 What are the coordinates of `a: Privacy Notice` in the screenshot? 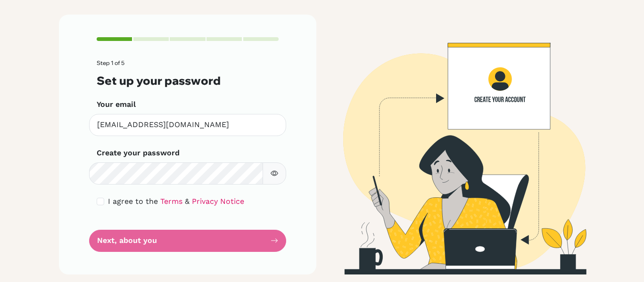 It's located at (218, 201).